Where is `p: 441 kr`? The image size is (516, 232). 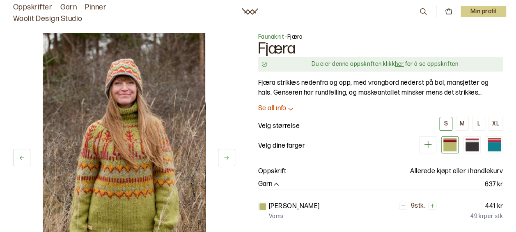
p: 441 kr is located at coordinates (494, 206).